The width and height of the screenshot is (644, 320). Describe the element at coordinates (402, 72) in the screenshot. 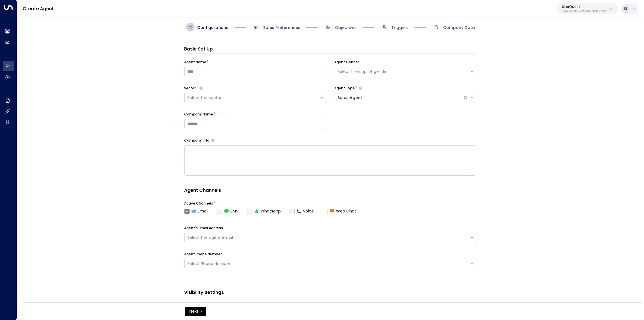

I see `div: Select the copilot gender` at that location.